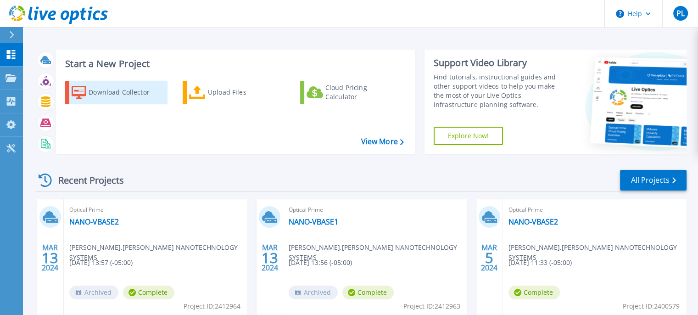  What do you see at coordinates (653, 180) in the screenshot?
I see `a: All Projects` at bounding box center [653, 180].